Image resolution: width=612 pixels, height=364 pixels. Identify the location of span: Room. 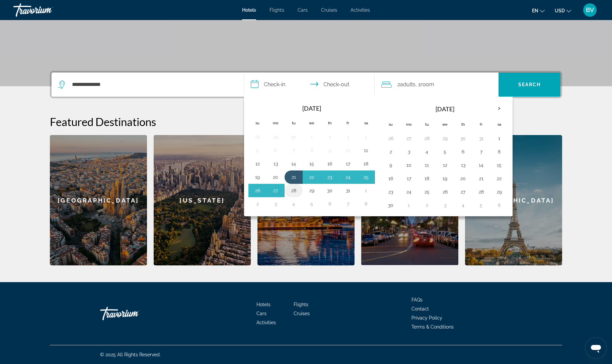
(427, 84).